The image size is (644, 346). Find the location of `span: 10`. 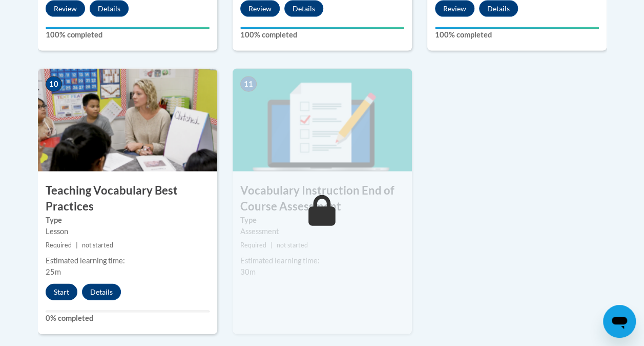

span: 10 is located at coordinates (54, 84).